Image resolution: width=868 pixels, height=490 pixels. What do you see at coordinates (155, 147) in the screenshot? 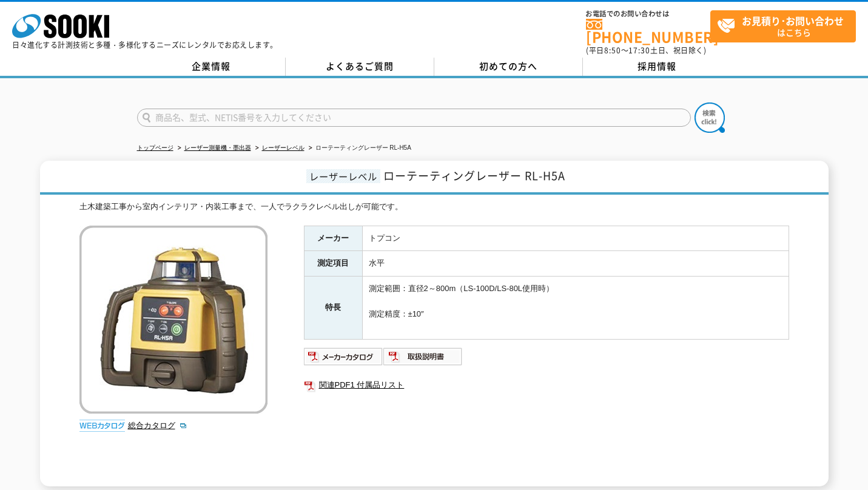
I see `a: トップページ` at bounding box center [155, 147].